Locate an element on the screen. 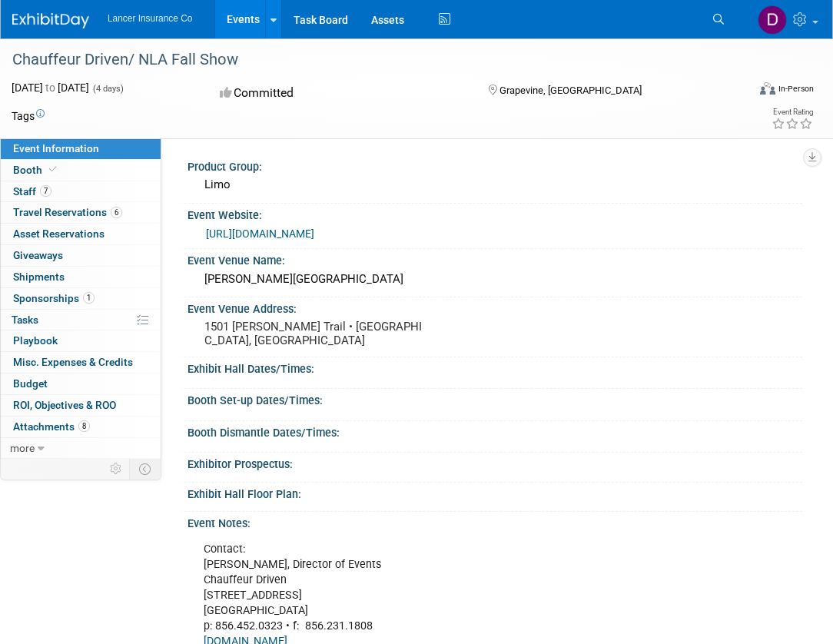  td: Personalize Event Tab Strip is located at coordinates (116, 468).